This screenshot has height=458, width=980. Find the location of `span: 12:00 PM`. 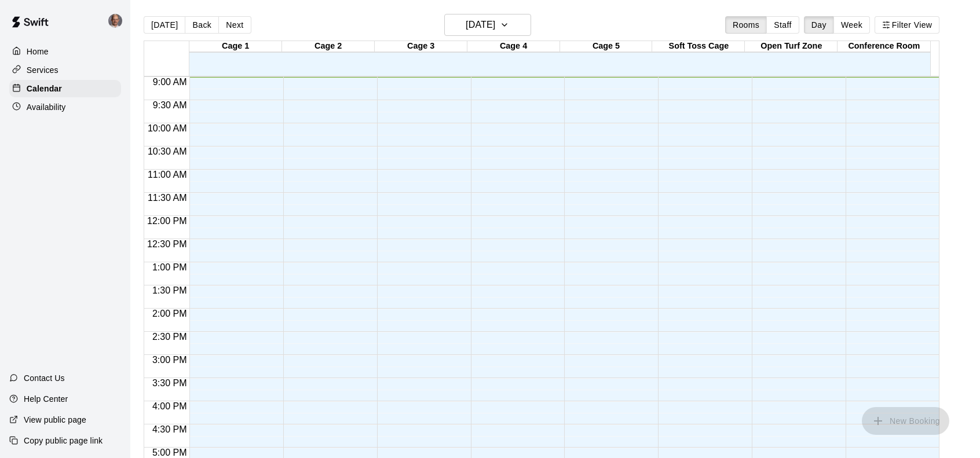

span: 12:00 PM is located at coordinates (167, 220).